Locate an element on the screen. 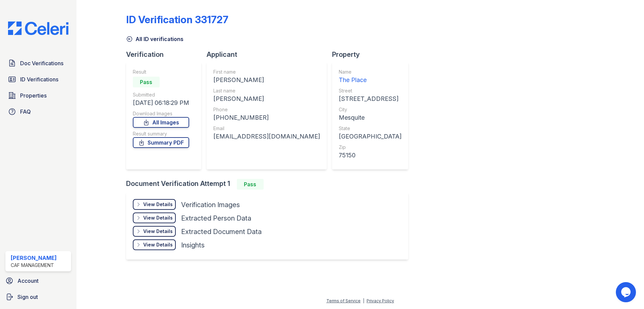 The height and width of the screenshot is (309, 644). a: Doc Verifications is located at coordinates (38, 63).